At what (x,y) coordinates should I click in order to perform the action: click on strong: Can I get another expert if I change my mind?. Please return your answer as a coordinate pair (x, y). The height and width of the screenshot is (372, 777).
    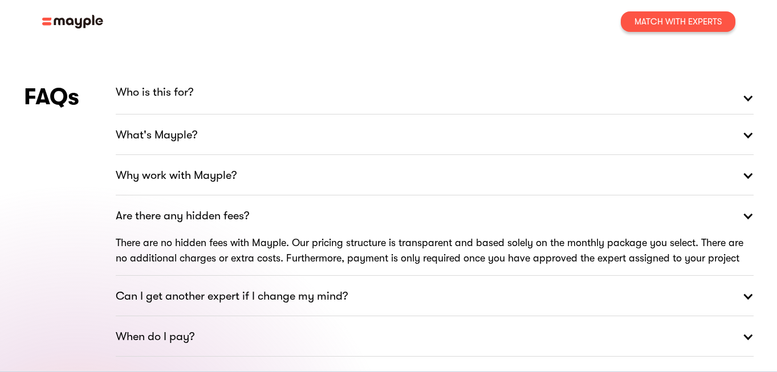
    Looking at the image, I should click on (232, 297).